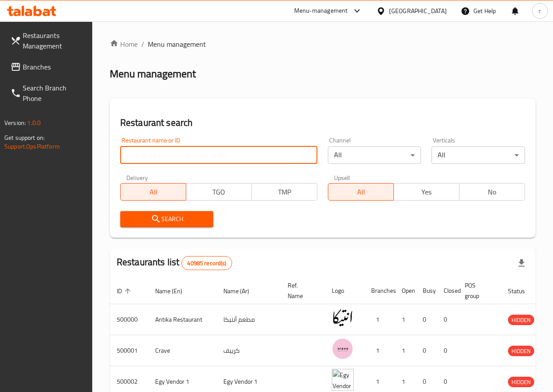  I want to click on span: Status, so click(522, 291).